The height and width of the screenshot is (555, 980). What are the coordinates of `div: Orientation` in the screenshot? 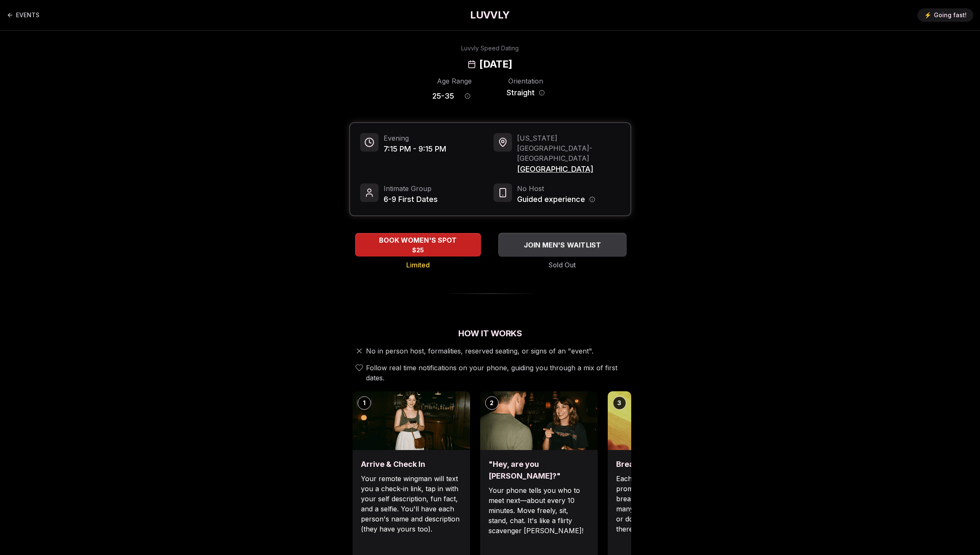 It's located at (526, 81).